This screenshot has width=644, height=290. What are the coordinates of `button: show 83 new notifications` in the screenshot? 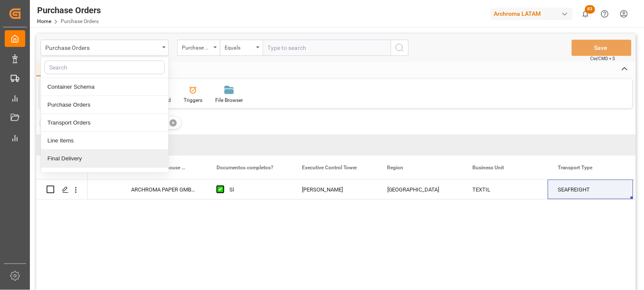 It's located at (585, 14).